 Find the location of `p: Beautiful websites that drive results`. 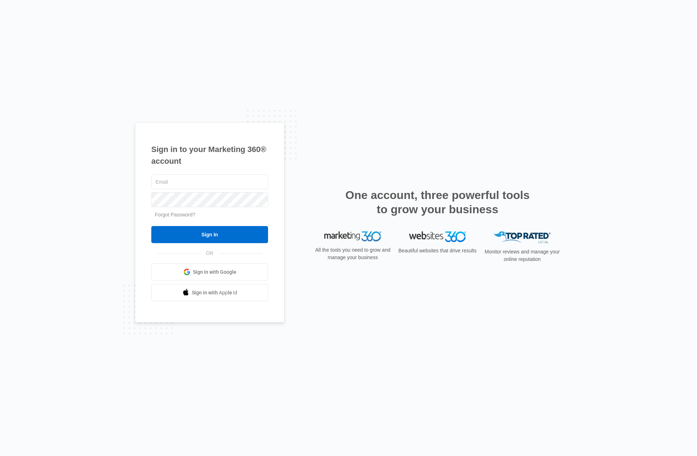

p: Beautiful websites that drive results is located at coordinates (438, 251).